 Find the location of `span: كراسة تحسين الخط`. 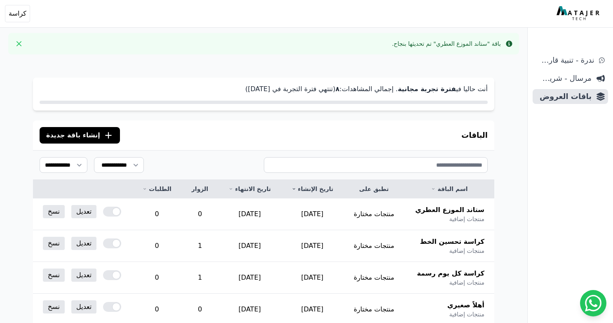

span: كراسة تحسين الخط is located at coordinates (452, 242).